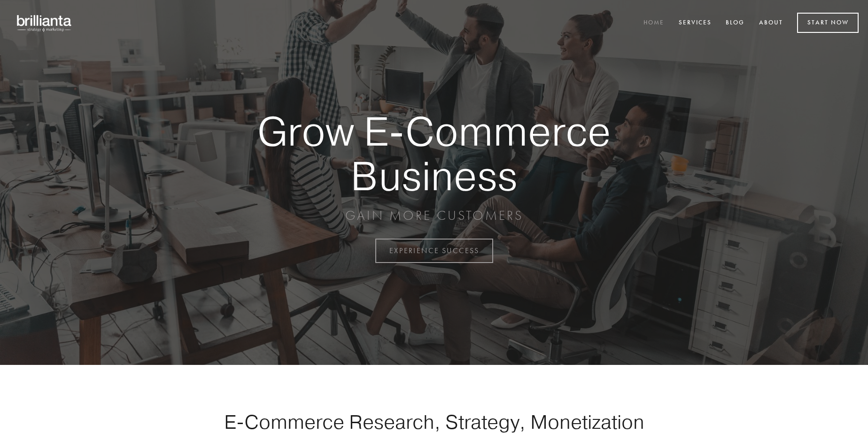  I want to click on a: Start Now, so click(828, 23).